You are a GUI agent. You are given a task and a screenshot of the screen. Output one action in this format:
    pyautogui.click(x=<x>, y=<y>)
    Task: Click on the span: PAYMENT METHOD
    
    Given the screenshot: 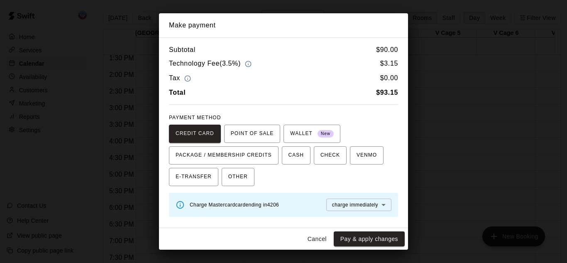 What is the action you would take?
    pyautogui.click(x=195, y=117)
    